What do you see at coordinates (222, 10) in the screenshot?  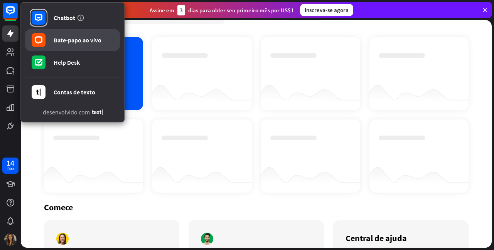 I see `div: Assine em dias para obter seu primeiro mês por US$1` at bounding box center [222, 10].